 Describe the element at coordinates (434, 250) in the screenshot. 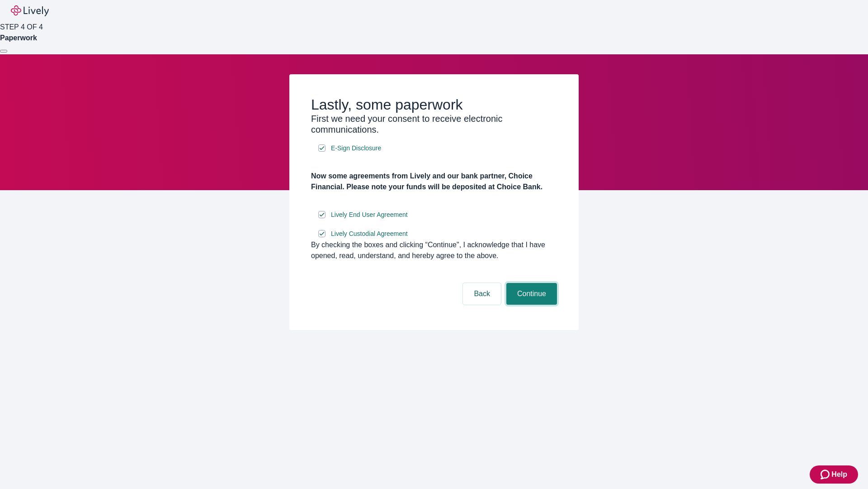

I see `div: By checking the boxes and clicking “Continue", I acknowledge that I have opened, read, understand...` at that location.